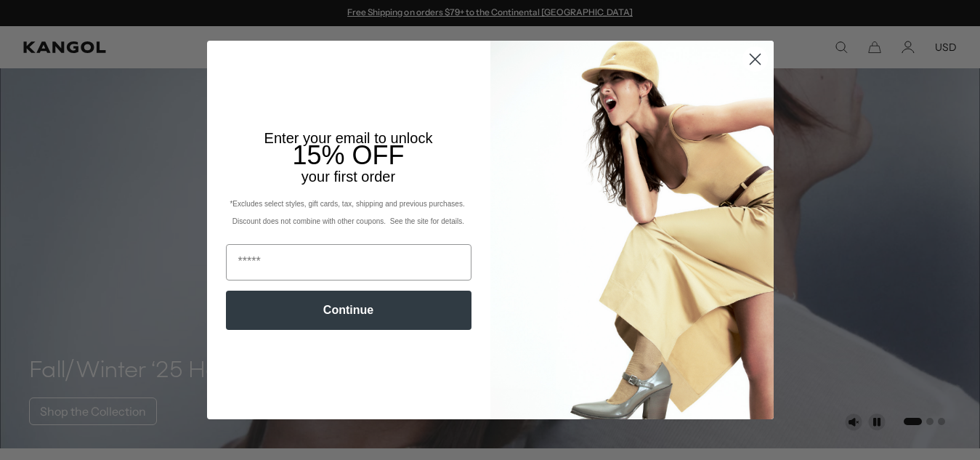 This screenshot has height=460, width=980. Describe the element at coordinates (632, 229) in the screenshot. I see `img: 93be19ad-e773-4382-80b9-c9d740c9197f.jpeg` at that location.